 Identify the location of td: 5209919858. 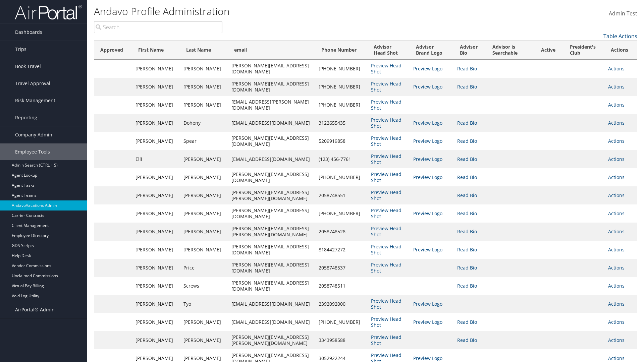
(341, 141).